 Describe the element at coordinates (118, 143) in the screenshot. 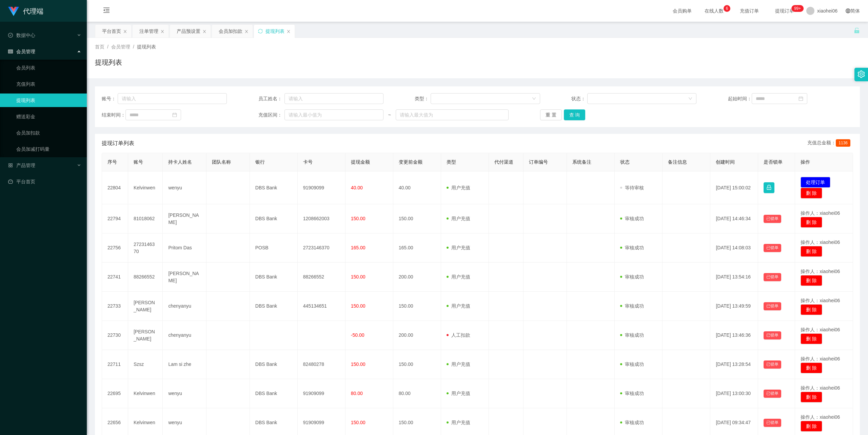

I see `span: 提现订单列表` at that location.